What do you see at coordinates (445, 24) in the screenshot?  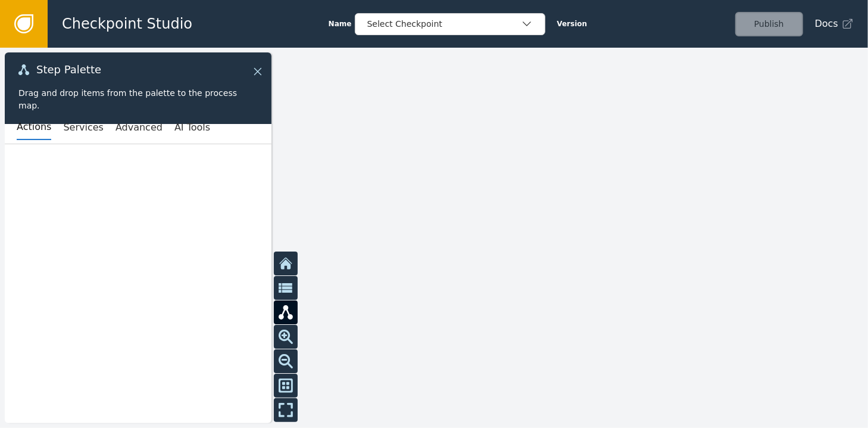 I see `div: Select Checkpoint` at bounding box center [445, 24].